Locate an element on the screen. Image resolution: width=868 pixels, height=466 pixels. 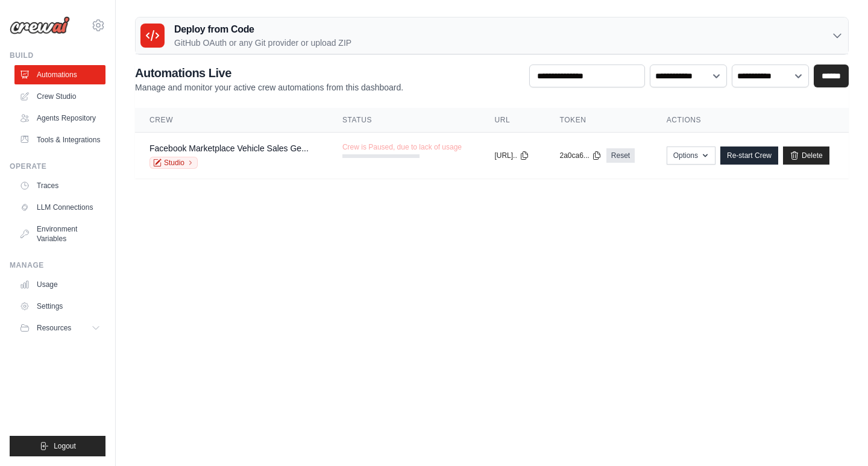
button: Resources is located at coordinates (60, 328).